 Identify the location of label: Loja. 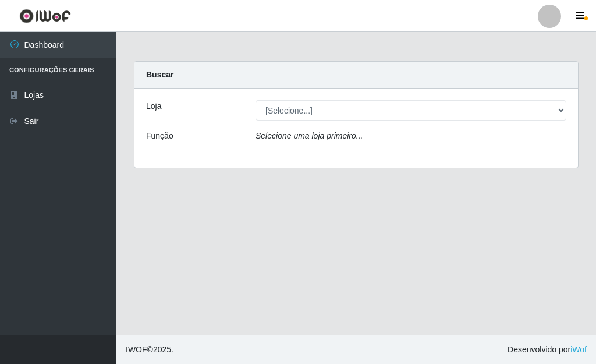
(154, 106).